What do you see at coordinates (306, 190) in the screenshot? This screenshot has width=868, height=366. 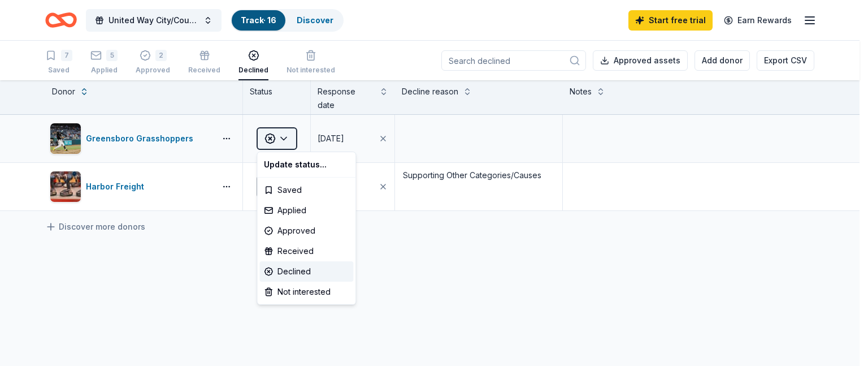 I see `div: Saved` at bounding box center [306, 190].